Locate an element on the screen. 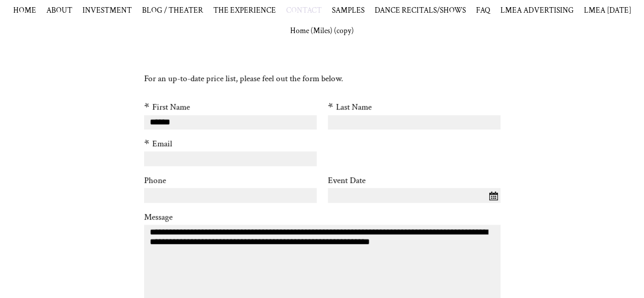  span: INVESTMENT is located at coordinates (107, 10).